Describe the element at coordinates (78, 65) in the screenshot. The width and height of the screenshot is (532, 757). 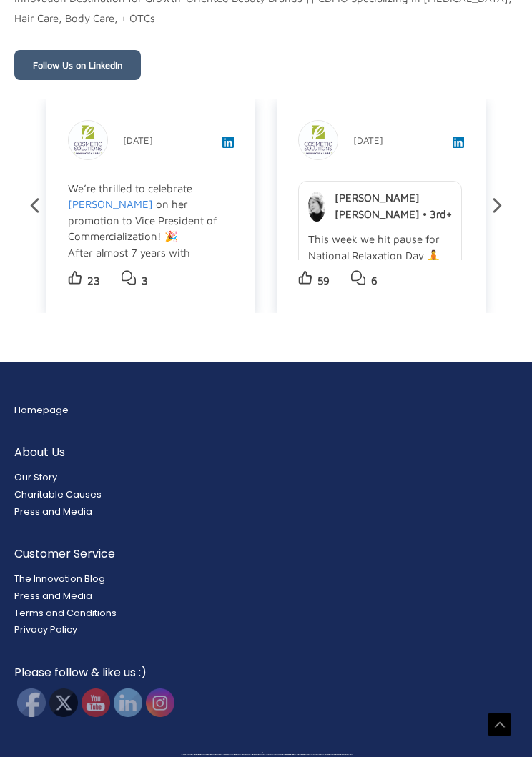
I see `a: Follow Us on LinkedIn` at that location.